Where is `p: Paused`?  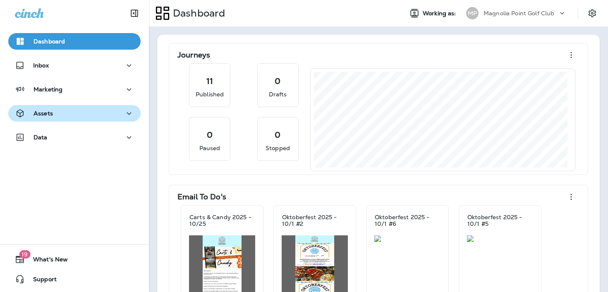 p: Paused is located at coordinates (210, 148).